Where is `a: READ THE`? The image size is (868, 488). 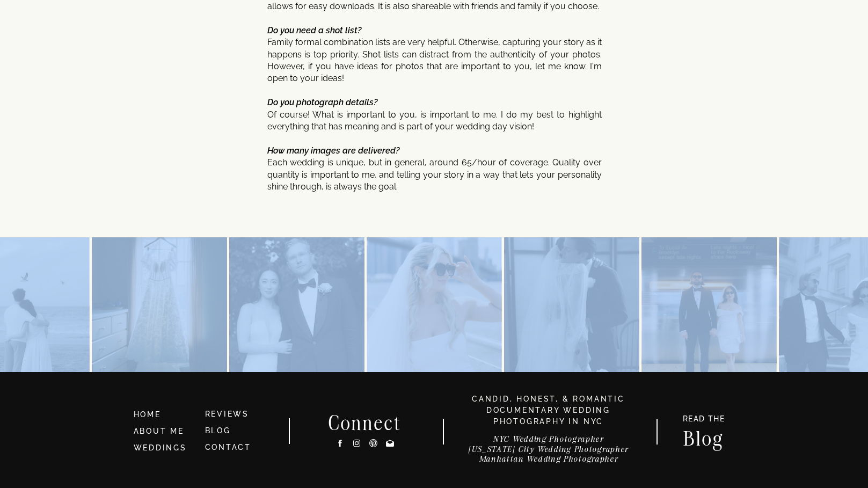 a: READ THE is located at coordinates (703, 420).